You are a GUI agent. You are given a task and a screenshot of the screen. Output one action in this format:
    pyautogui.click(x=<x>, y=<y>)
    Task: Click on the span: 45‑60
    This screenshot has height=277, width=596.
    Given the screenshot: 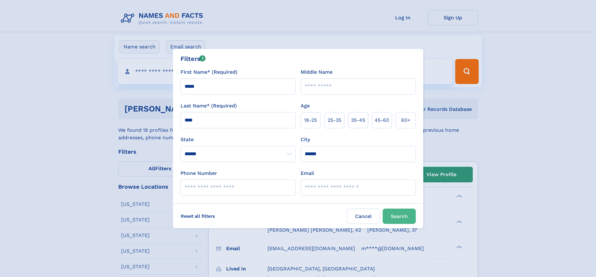 What is the action you would take?
    pyautogui.click(x=381, y=120)
    